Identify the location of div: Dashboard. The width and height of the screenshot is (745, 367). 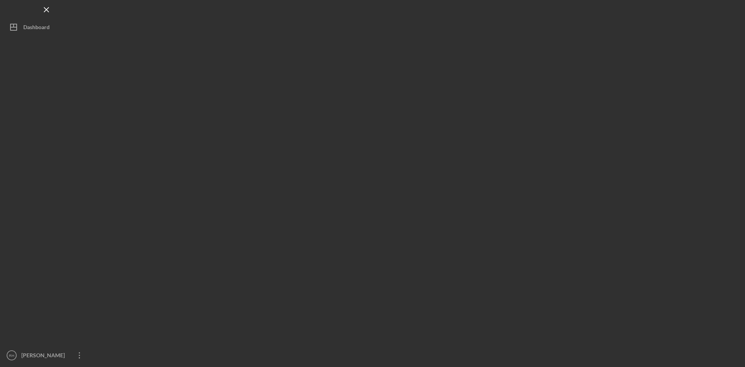
(36, 28).